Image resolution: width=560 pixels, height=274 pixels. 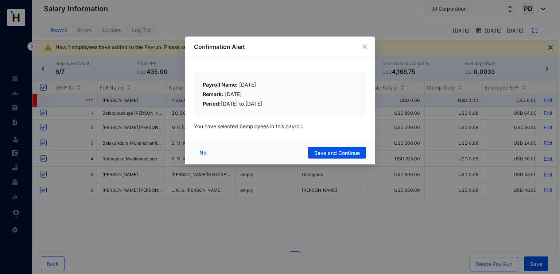 I want to click on b: Payroll Name:, so click(x=220, y=84).